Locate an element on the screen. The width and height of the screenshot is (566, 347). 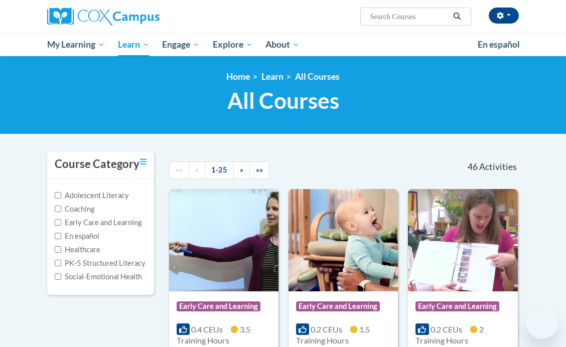
a: En español is located at coordinates (498, 45).